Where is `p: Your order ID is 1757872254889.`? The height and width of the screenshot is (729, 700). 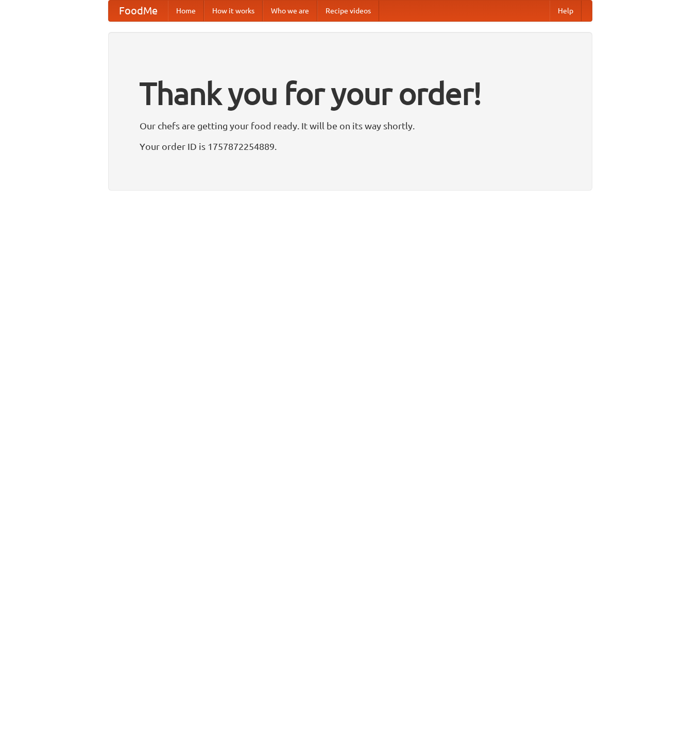 p: Your order ID is 1757872254889. is located at coordinates (350, 146).